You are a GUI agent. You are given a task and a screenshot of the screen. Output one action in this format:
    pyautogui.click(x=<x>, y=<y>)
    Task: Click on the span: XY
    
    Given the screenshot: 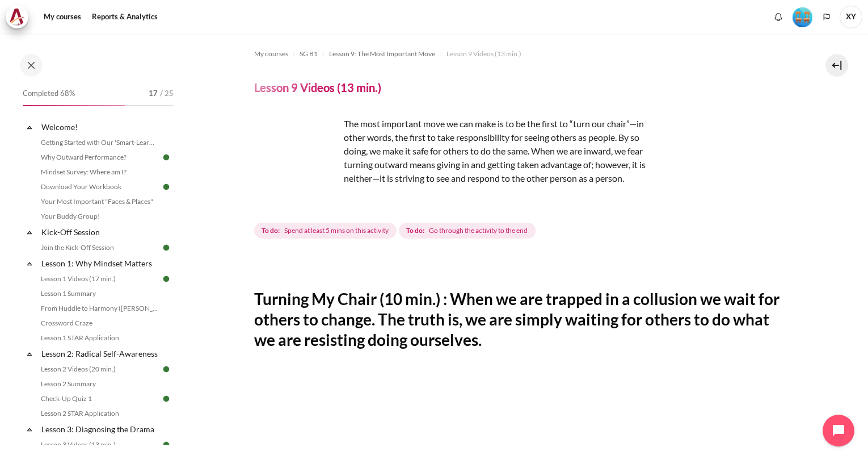 What is the action you would take?
    pyautogui.click(x=850, y=17)
    